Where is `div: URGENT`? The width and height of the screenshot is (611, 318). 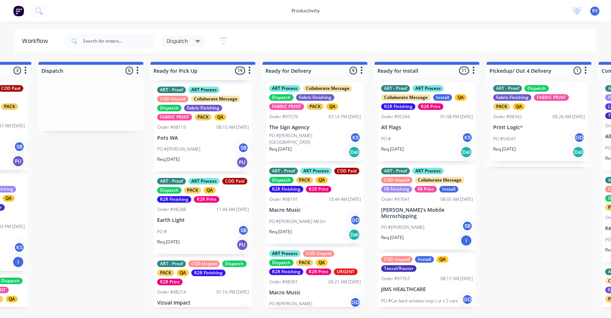
div: URGENT is located at coordinates (346, 272).